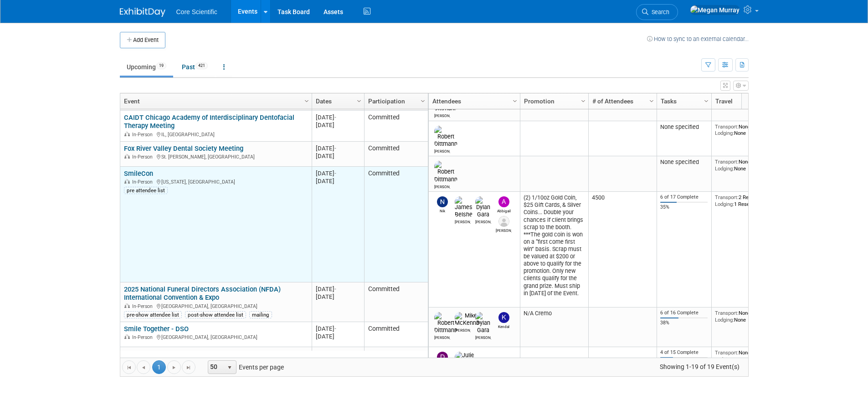  What do you see at coordinates (186, 354) in the screenshot?
I see `a: CDS Northwest Suburban Branch Meeting` at bounding box center [186, 354].